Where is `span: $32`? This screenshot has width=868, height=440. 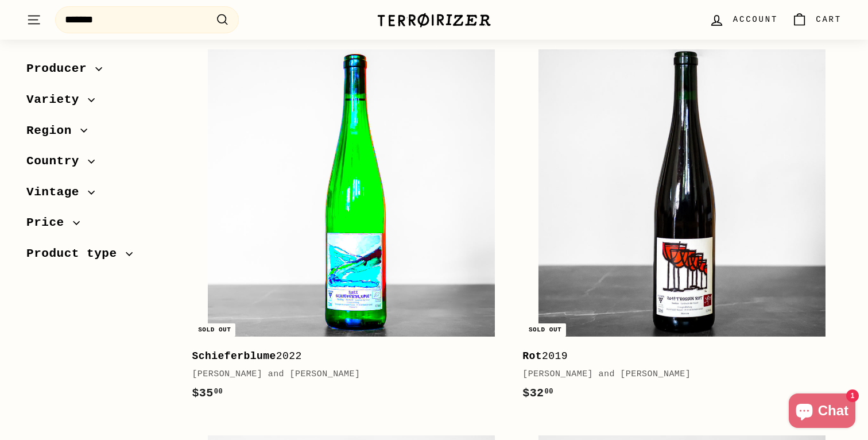 span: $32 is located at coordinates (538, 393).